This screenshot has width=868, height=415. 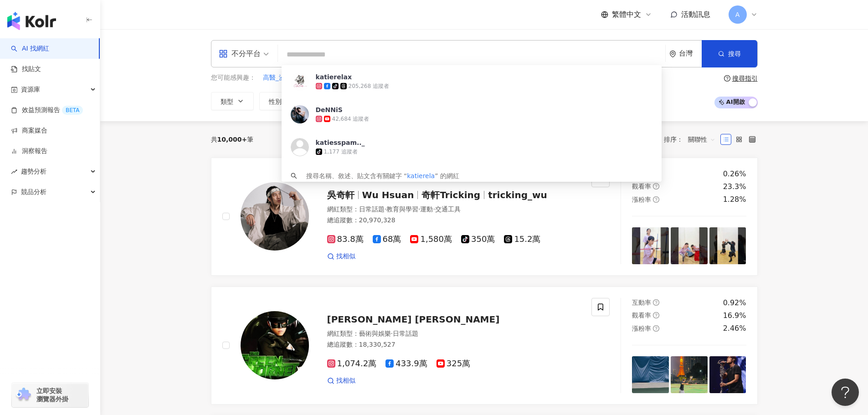 I want to click on span: rise, so click(x=14, y=172).